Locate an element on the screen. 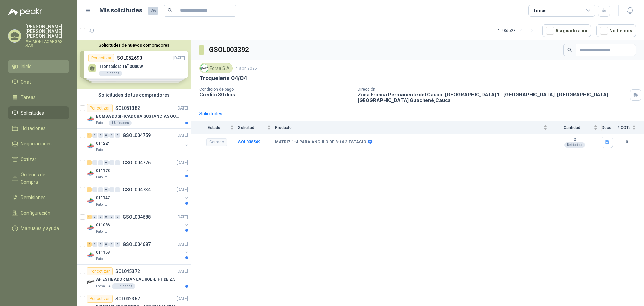 Image resolution: width=644 pixels, height=306 pixels. div: Solicitudes de tus compradores is located at coordinates (133, 95).